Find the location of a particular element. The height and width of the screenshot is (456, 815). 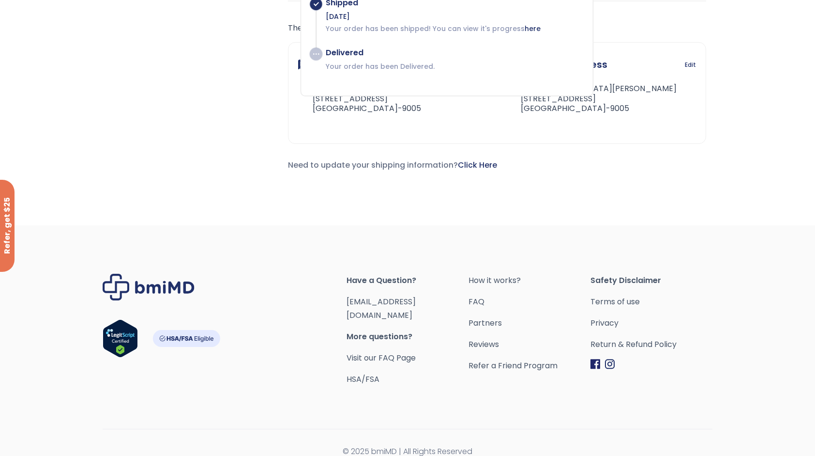

span: More questions? is located at coordinates (408, 337).